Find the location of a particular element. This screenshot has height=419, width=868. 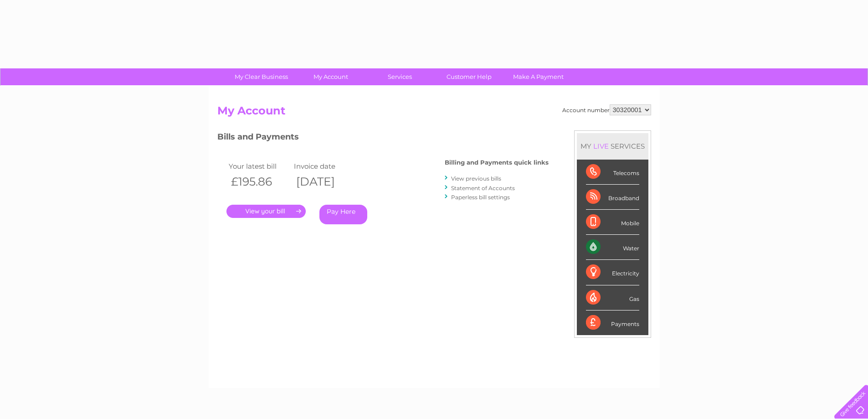

a: Statement of Accounts is located at coordinates (483, 188).